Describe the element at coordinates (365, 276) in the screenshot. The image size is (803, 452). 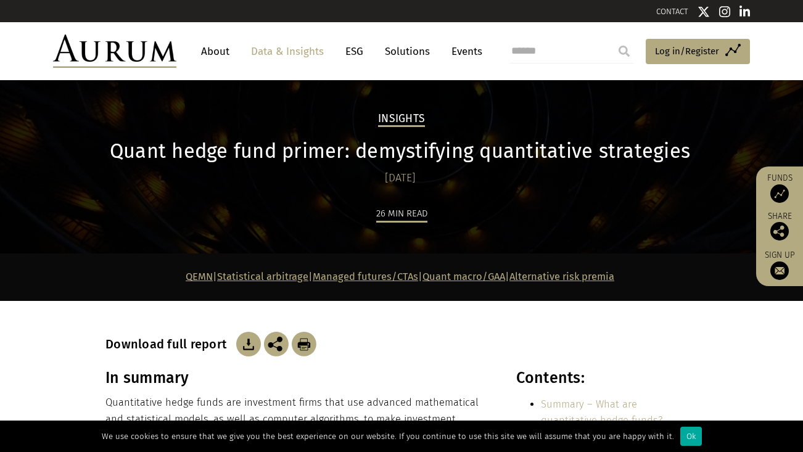
I see `a: Managed futures/CTAs` at that location.